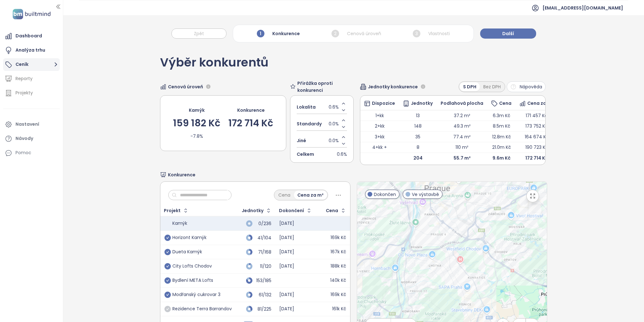 Image resolution: width=644 pixels, height=322 pixels. What do you see at coordinates (501, 116) in the screenshot?
I see `td: 6.3m Kč` at bounding box center [501, 116].